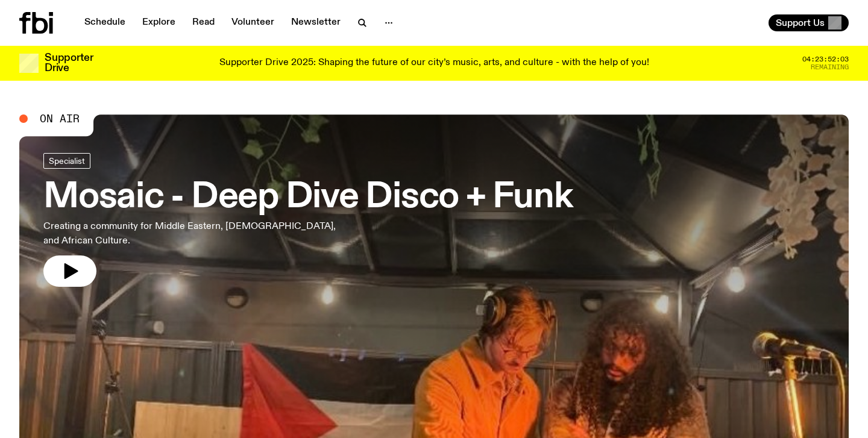  I want to click on a: Specialist, so click(67, 161).